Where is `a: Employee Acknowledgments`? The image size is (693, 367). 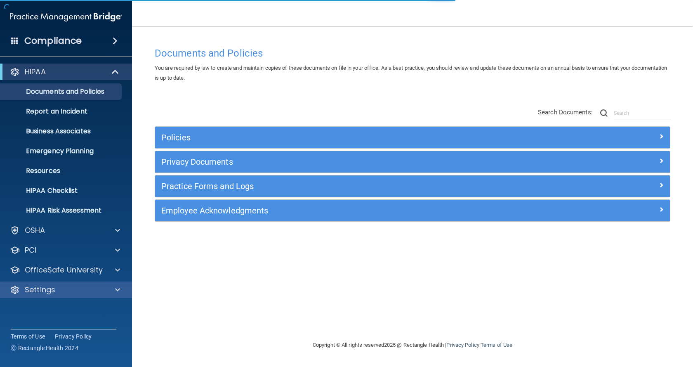
a: Employee Acknowledgments is located at coordinates (413, 211).